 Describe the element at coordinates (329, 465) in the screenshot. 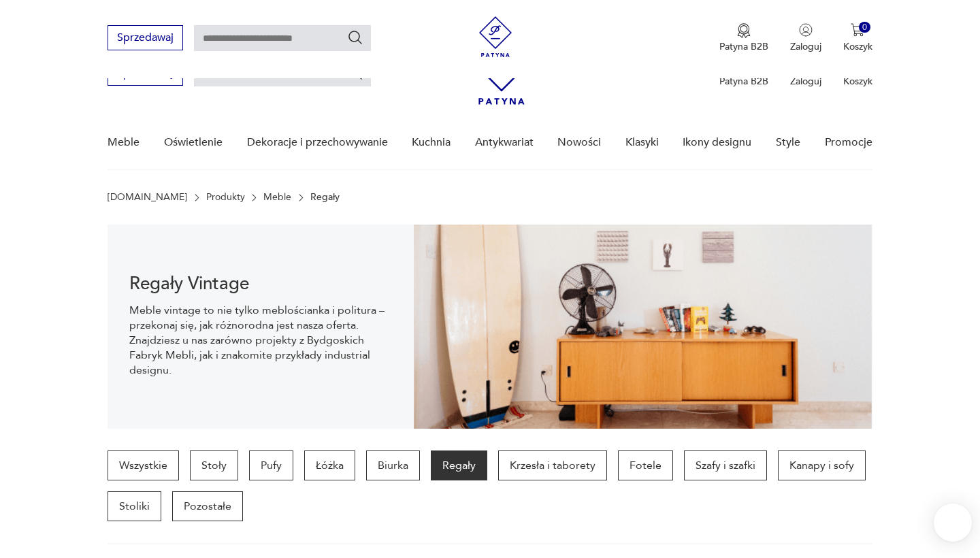

I see `p: Łóżka` at that location.